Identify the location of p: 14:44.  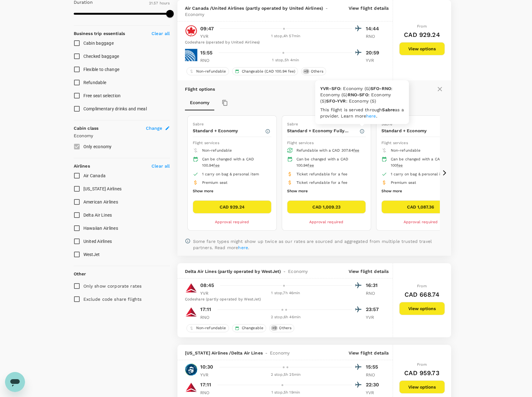
(374, 29).